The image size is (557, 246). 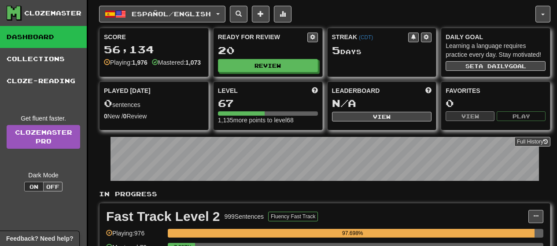 What do you see at coordinates (382, 51) in the screenshot?
I see `div: Day s` at bounding box center [382, 51].